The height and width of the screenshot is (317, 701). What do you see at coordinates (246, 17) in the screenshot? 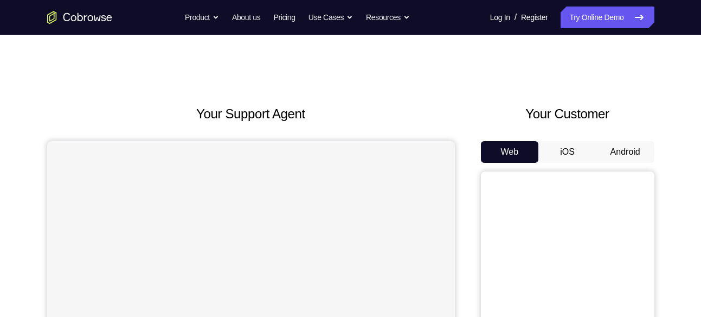
I see `a: About us` at bounding box center [246, 17].